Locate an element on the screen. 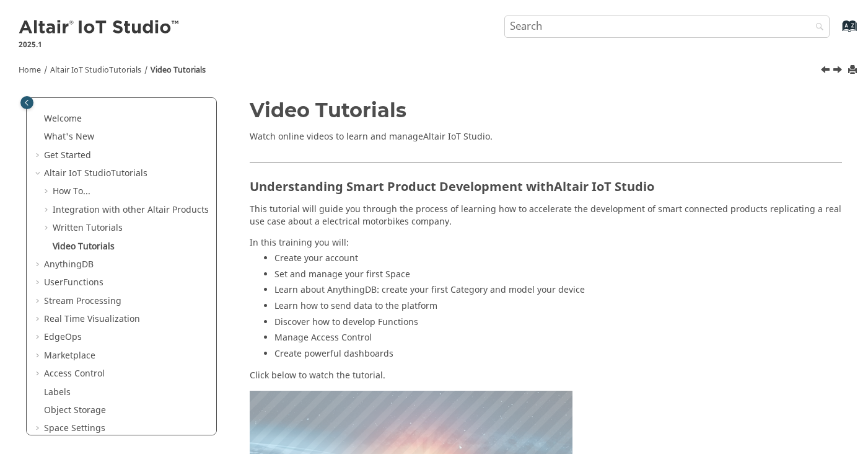 This screenshot has width=868, height=454. span: Expand UserFunctions is located at coordinates (39, 283).